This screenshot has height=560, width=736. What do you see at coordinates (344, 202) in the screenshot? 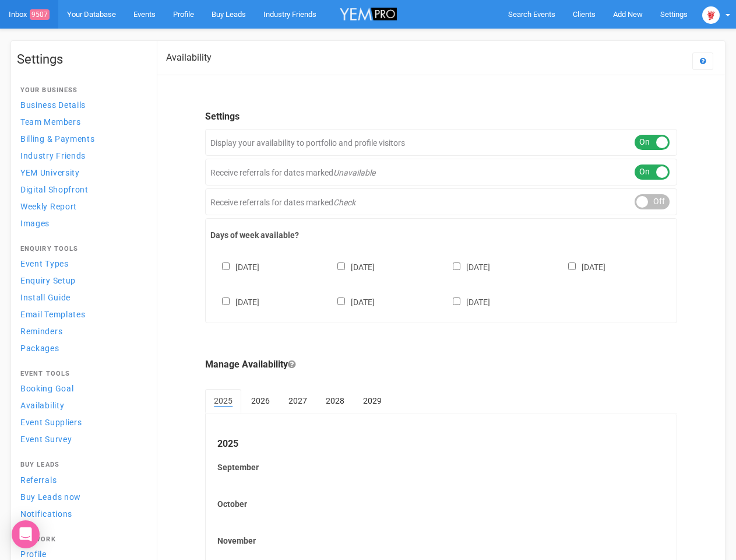
I see `em: Check` at bounding box center [344, 202].